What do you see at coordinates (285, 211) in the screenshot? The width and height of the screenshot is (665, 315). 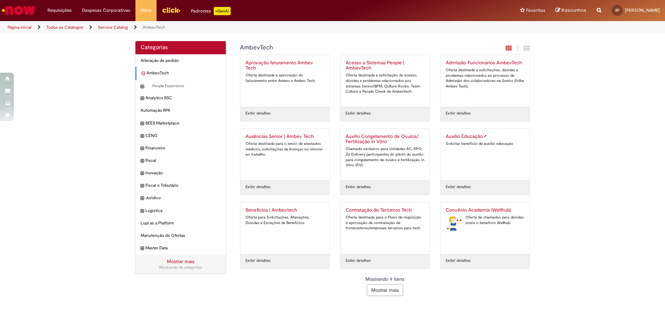 I see `h2: Benefícios | Ambevtech` at bounding box center [285, 211].